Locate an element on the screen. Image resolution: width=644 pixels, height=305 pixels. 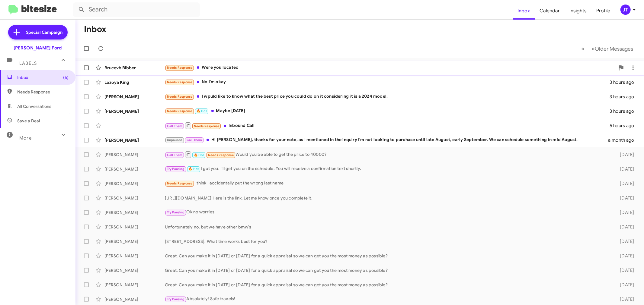
div: Unfortunately no, but we have other bmw's is located at coordinates (387, 227).